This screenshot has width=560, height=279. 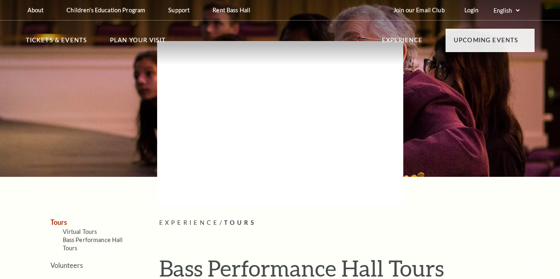 What do you see at coordinates (280, 123) in the screenshot?
I see `img: blank image` at bounding box center [280, 123].